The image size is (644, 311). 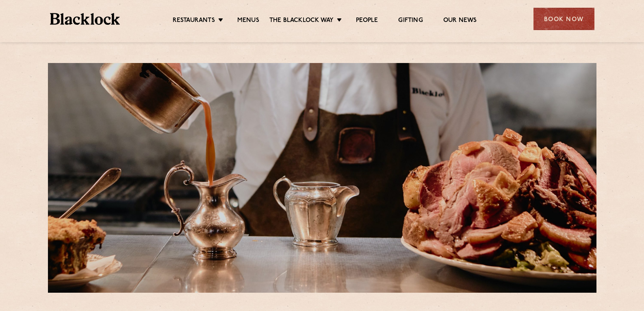 I want to click on div: Book Now, so click(x=565, y=19).